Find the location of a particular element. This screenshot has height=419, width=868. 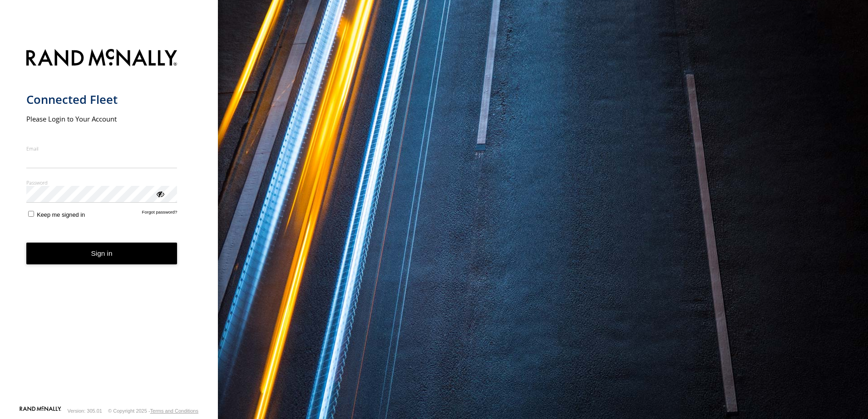

input: Keep me signed in is located at coordinates (31, 213).